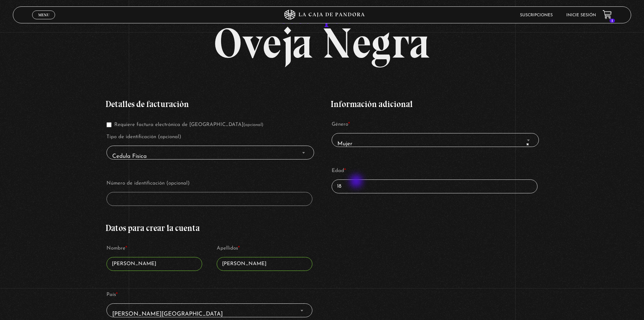 This screenshot has width=644, height=320. Describe the element at coordinates (209, 137) in the screenshot. I see `label: Tipo de identificación (opcional)` at that location.